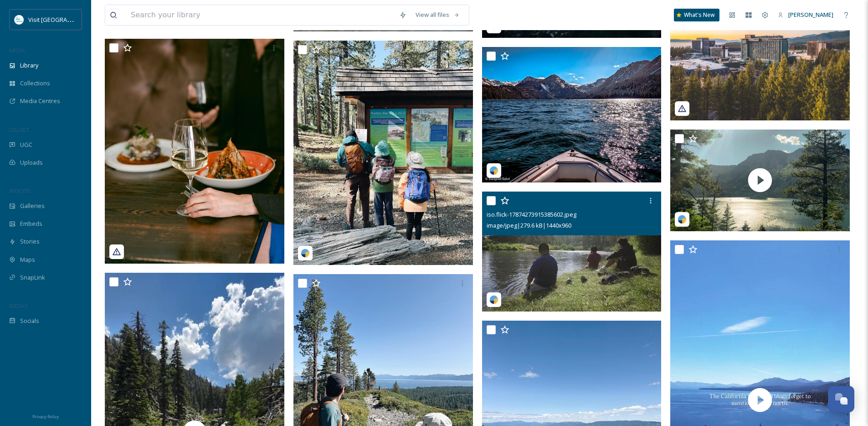 This screenshot has width=868, height=426. What do you see at coordinates (32, 277) in the screenshot?
I see `span: SnapLink` at bounding box center [32, 277].